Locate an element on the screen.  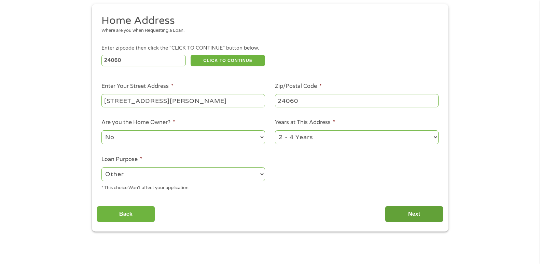
input: Back is located at coordinates (126, 214).